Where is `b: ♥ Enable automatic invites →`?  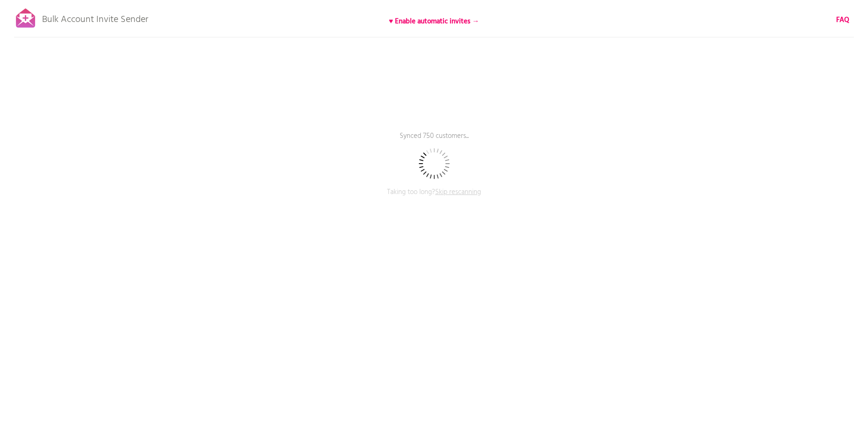 b: ♥ Enable automatic invites → is located at coordinates (434, 21).